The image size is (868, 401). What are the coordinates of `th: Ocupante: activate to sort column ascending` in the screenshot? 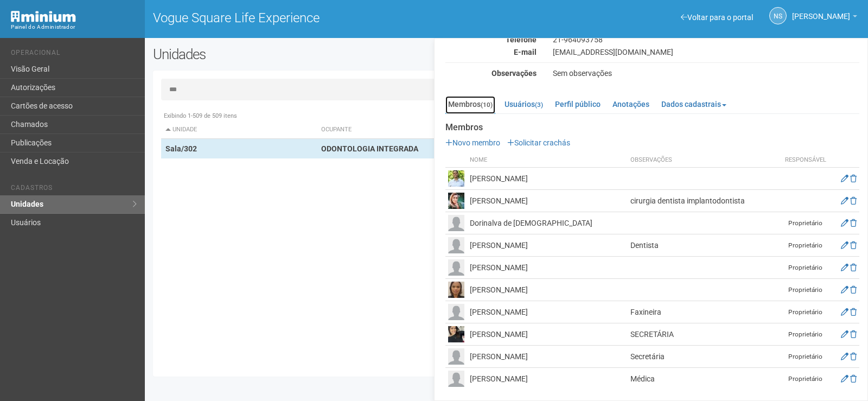 It's located at (459, 130).